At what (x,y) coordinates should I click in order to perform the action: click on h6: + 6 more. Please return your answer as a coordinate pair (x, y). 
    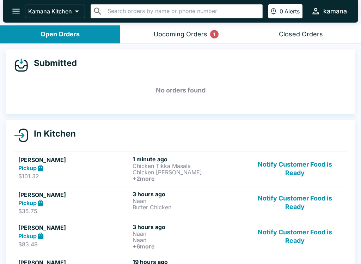
    Looking at the image, I should click on (188, 246).